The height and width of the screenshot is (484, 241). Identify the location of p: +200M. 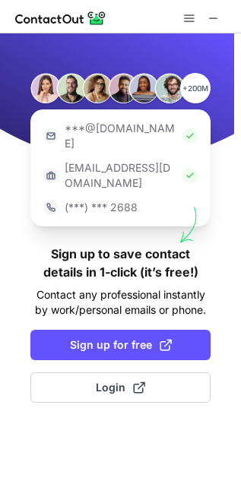
(195, 88).